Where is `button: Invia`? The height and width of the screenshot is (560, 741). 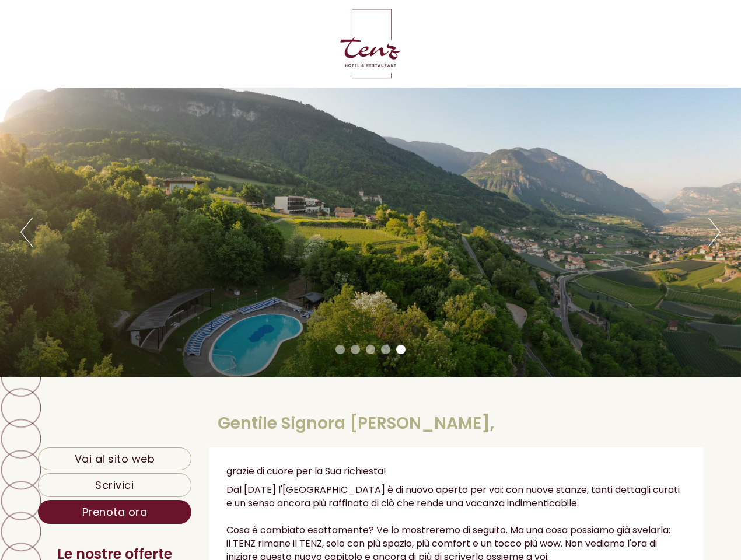 button: Invia is located at coordinates (430, 315).